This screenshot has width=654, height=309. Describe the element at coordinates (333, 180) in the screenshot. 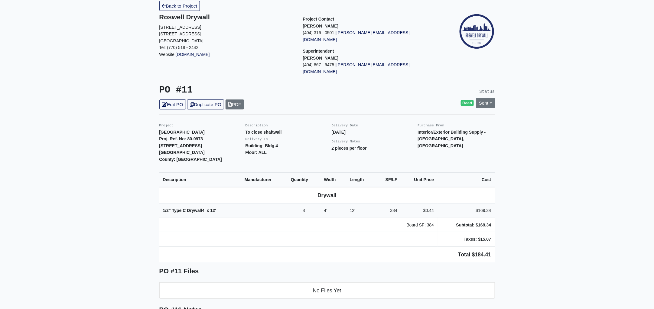

I see `th: Width` at that location.